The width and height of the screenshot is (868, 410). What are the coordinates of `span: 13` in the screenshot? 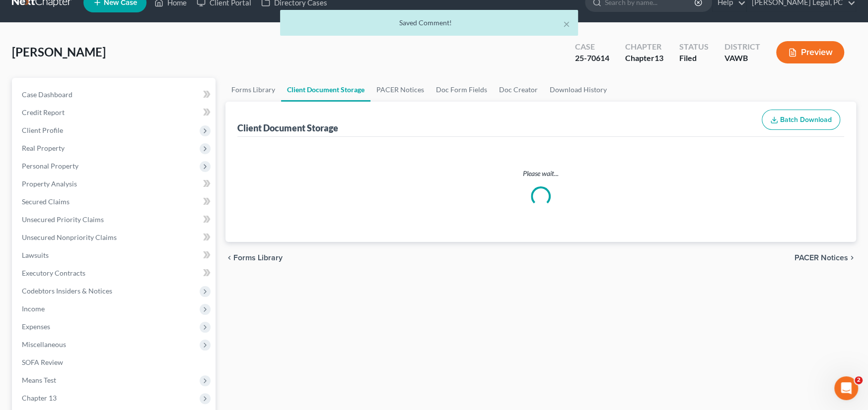 It's located at (659, 58).